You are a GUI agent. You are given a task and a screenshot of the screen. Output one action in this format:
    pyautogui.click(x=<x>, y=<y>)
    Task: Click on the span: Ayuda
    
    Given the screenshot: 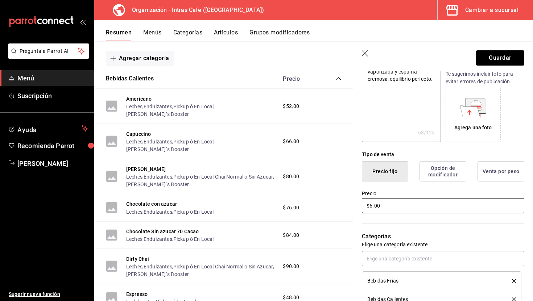 What is the action you would take?
    pyautogui.click(x=48, y=129)
    